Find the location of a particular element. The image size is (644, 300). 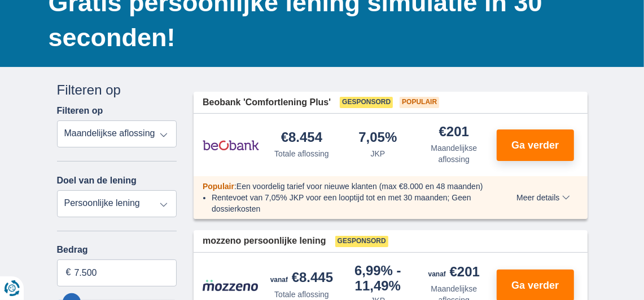

span: Beobank 'Comfortlening Plus' is located at coordinates (266, 102).